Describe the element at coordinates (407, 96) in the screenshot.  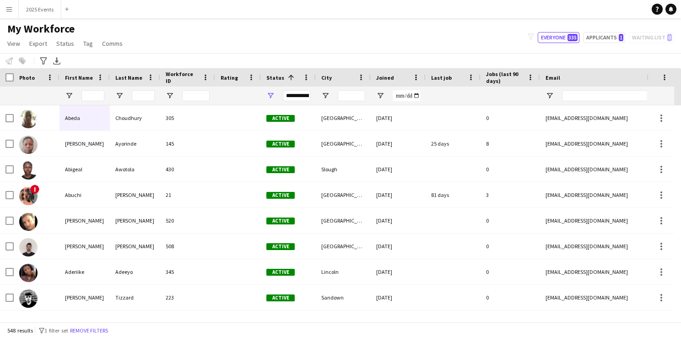
I see `input: Joined Filter Input` at that location.